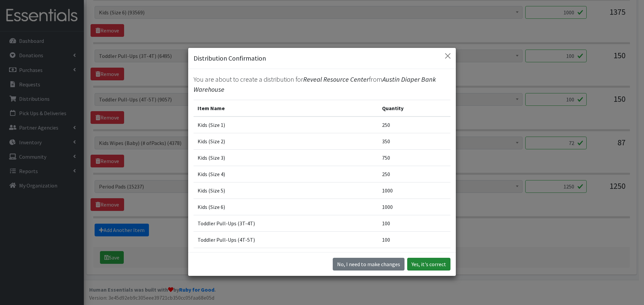  What do you see at coordinates (286, 223) in the screenshot?
I see `td: Toddler Pull-Ups (3T-4T)` at bounding box center [286, 223].